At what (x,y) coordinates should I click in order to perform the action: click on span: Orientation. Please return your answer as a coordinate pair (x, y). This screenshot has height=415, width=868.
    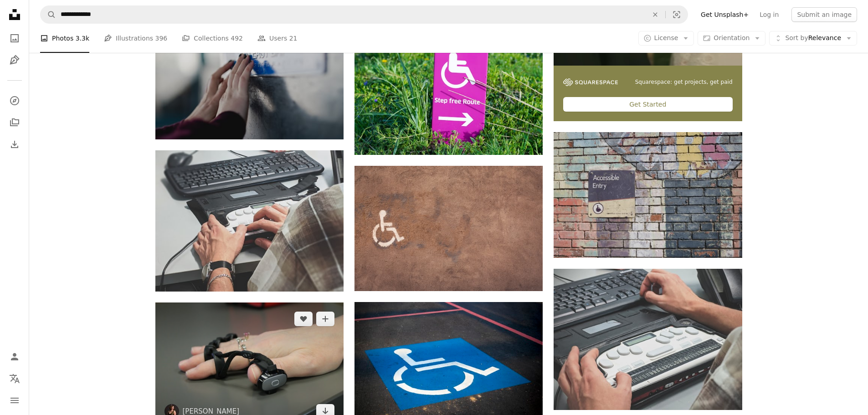
    Looking at the image, I should click on (732, 38).